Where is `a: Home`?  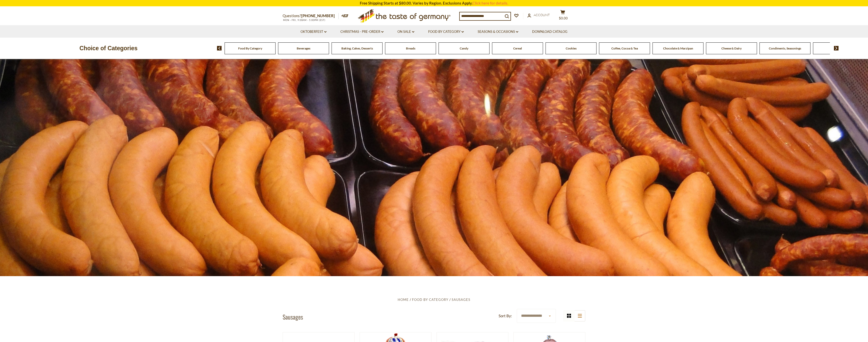
a: Home is located at coordinates (403, 299).